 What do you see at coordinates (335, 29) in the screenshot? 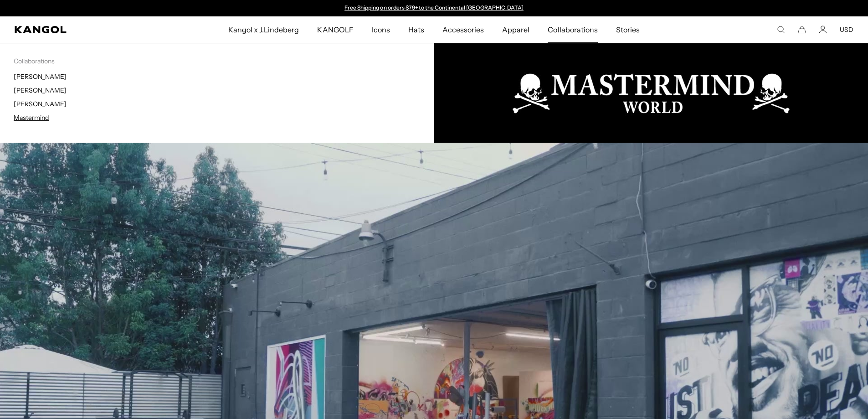
I see `a: KANGOLF` at bounding box center [335, 29].